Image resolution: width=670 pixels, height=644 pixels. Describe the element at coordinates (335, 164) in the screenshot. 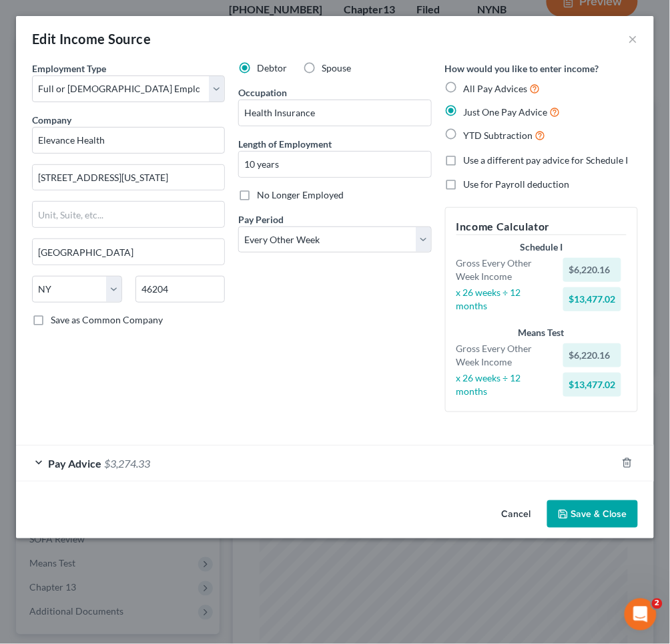

I see `input: ex: 2 years` at that location.